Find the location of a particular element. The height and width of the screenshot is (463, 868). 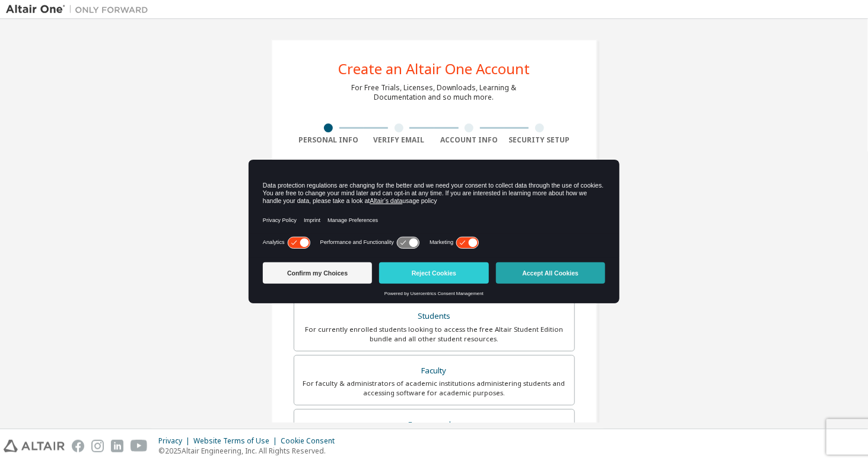

img: youtube.svg is located at coordinates (139, 446).